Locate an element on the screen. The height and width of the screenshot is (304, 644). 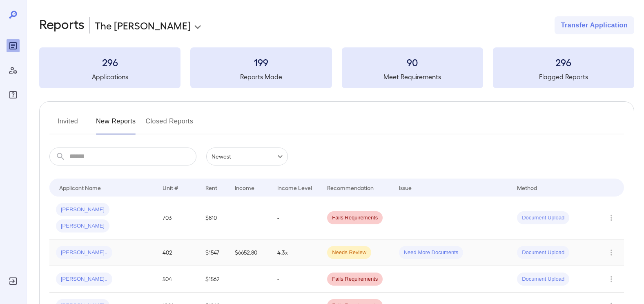
td: 4.3x is located at coordinates (295, 253).